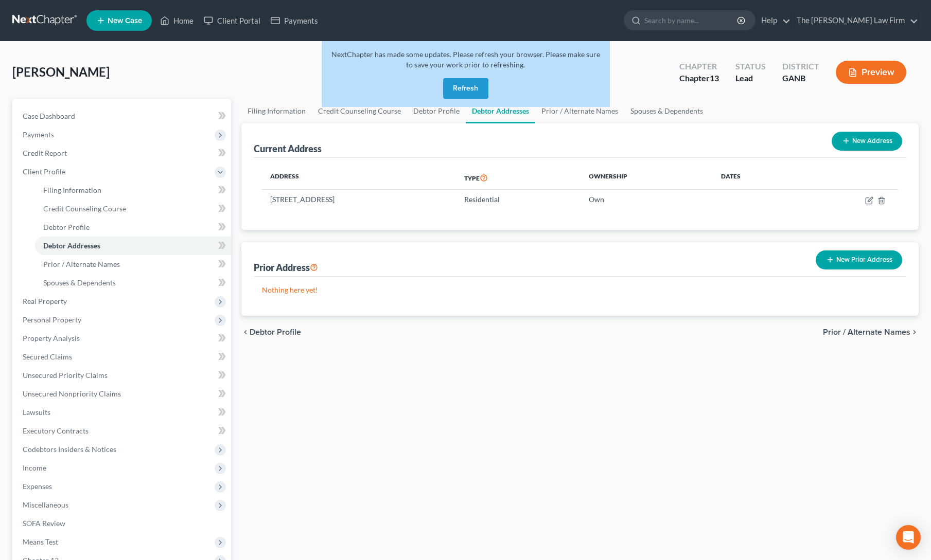 Image resolution: width=931 pixels, height=560 pixels. I want to click on a: Lawsuits, so click(122, 412).